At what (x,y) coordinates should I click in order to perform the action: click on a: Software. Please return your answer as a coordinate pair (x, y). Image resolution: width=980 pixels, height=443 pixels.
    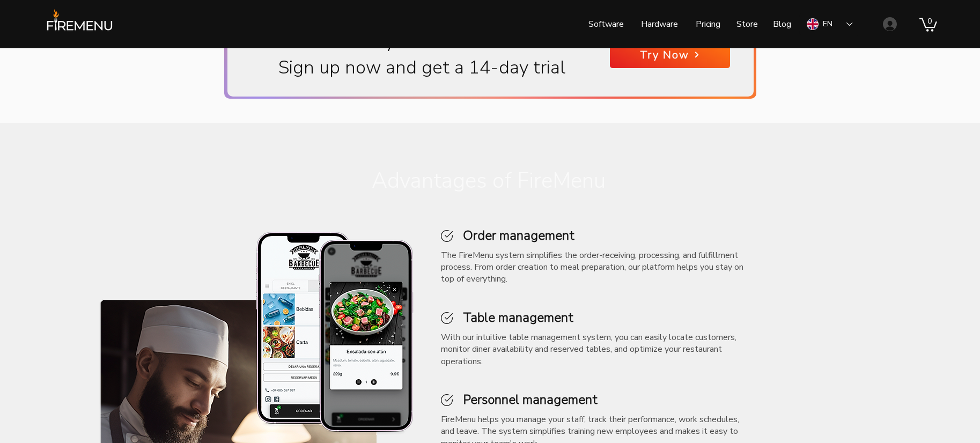
    Looking at the image, I should click on (605, 24).